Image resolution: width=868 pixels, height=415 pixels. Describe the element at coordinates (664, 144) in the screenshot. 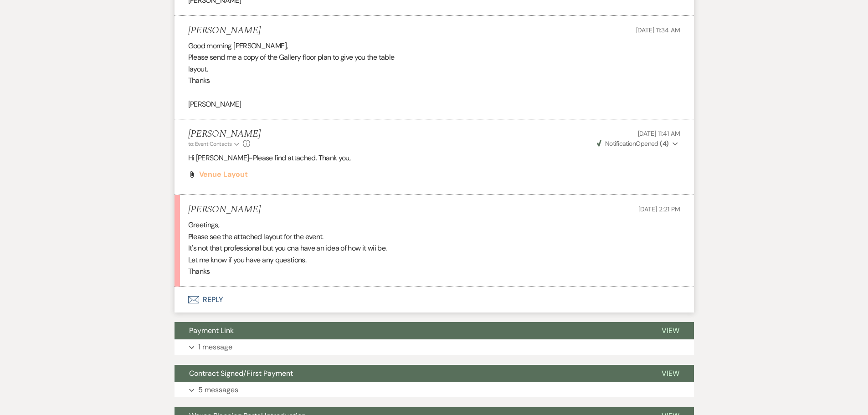

I see `strong: ( 4 )` at that location.